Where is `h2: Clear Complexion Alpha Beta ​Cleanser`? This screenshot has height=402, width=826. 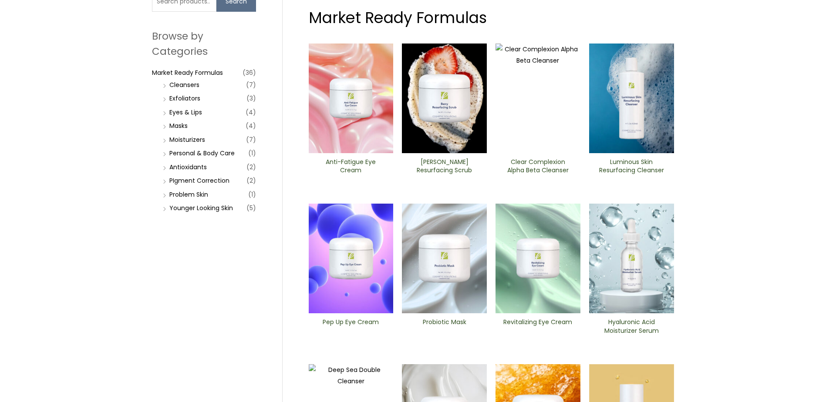
h2: Clear Complexion Alpha Beta ​Cleanser is located at coordinates (538, 166).